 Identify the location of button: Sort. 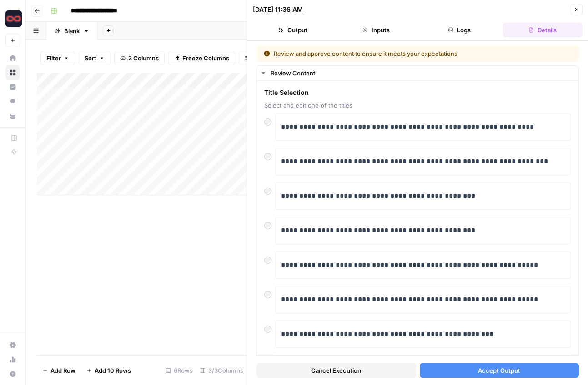
(95, 58).